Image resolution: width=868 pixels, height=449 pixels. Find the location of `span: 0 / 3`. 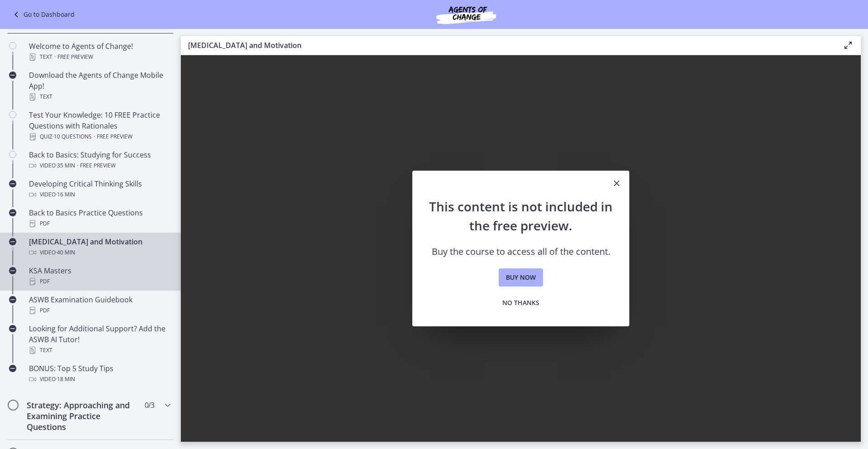

span: 0 / 3 is located at coordinates (149, 405).